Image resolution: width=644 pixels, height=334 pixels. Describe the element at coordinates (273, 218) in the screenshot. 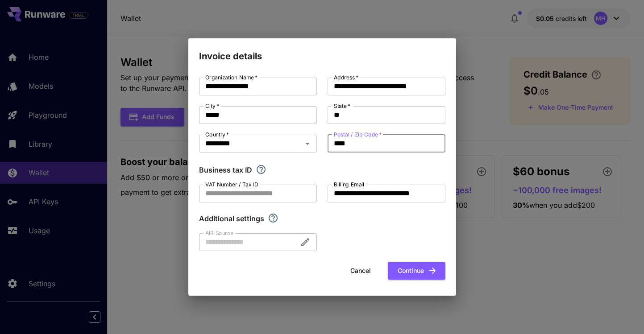

I see `svg: Explore additional customization settings` at that location.